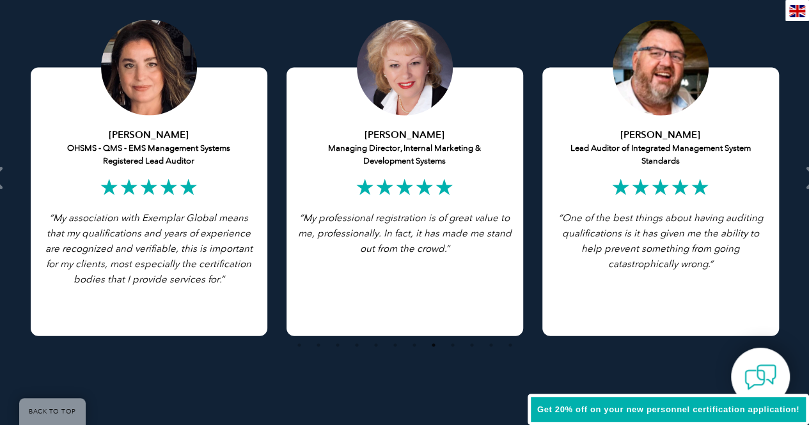 This screenshot has height=425, width=809. I want to click on button: 11 of 4, so click(491, 345).